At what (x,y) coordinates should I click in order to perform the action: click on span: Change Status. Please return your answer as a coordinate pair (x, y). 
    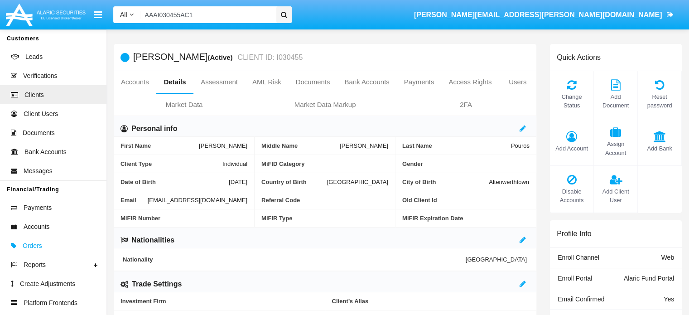
    Looking at the image, I should click on (572, 101).